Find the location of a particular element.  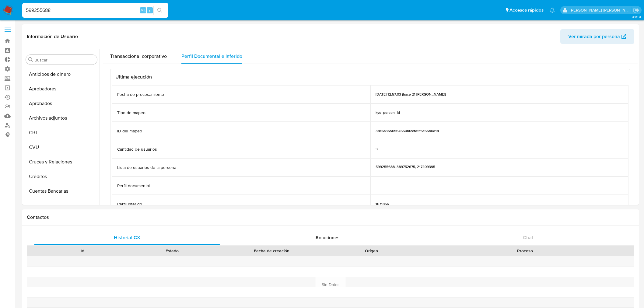

h3: Ultima ejecución is located at coordinates (370, 77).